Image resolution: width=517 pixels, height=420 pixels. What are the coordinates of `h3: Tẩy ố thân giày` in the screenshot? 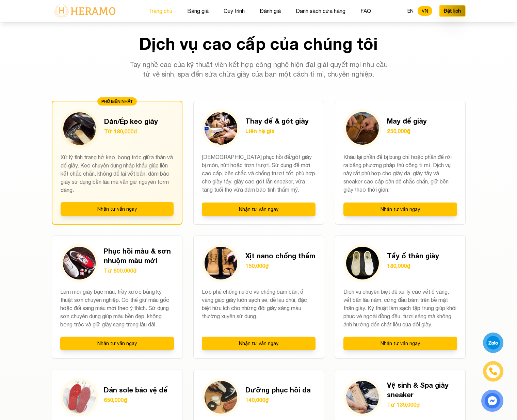 It's located at (413, 255).